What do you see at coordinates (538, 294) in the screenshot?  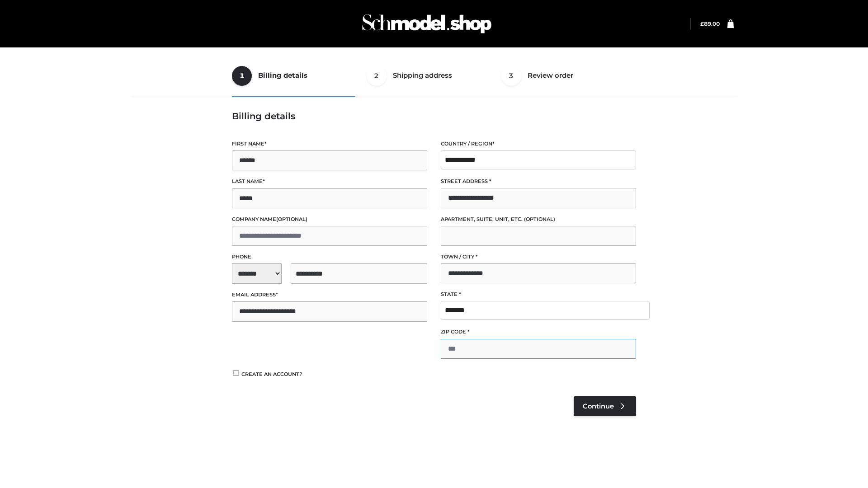 I see `label: State` at bounding box center [538, 294].